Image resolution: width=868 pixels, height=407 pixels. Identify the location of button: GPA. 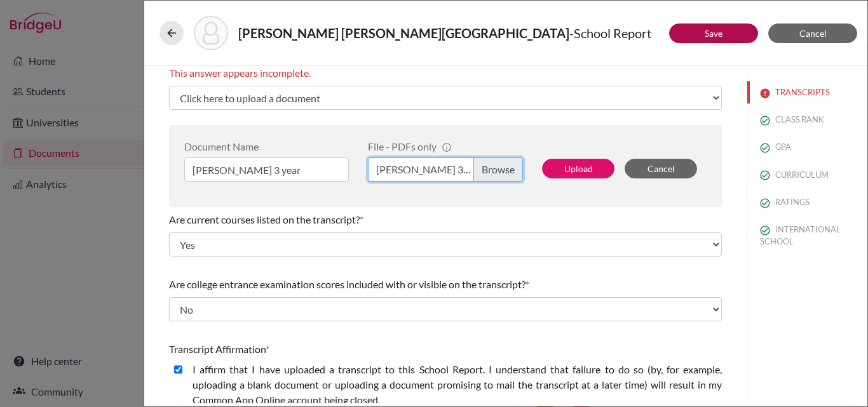
(807, 146).